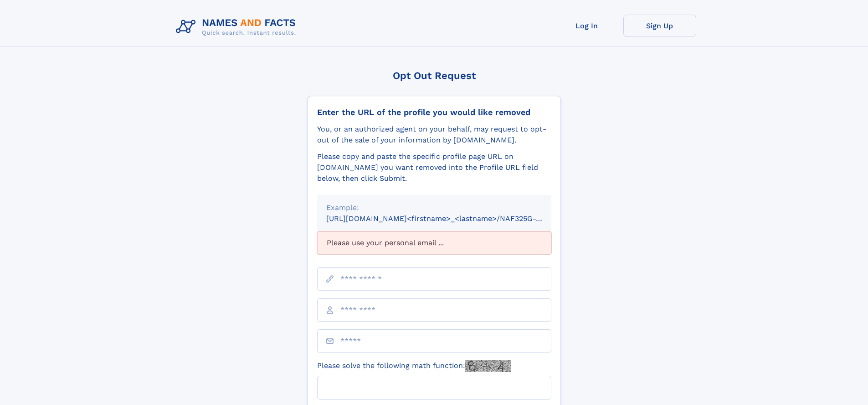 This screenshot has height=405, width=868. What do you see at coordinates (434, 207) in the screenshot?
I see `div: Example:` at bounding box center [434, 207].